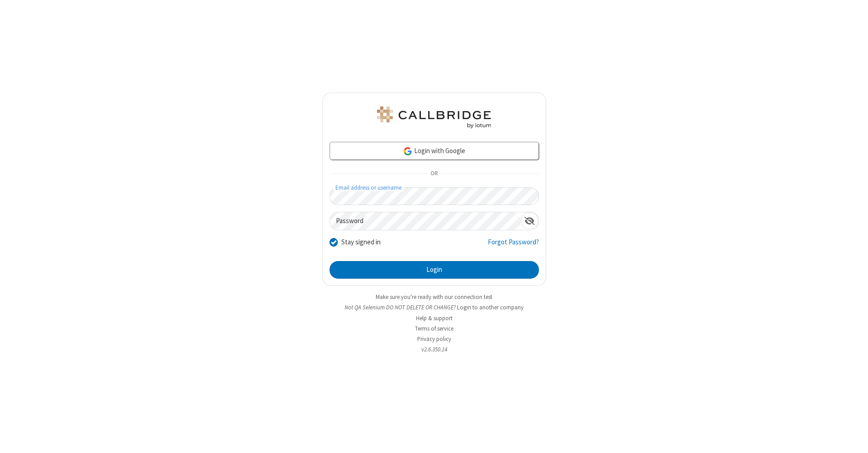 This screenshot has height=453, width=868. What do you see at coordinates (513, 246) in the screenshot?
I see `a: Forgot Password?` at bounding box center [513, 246].